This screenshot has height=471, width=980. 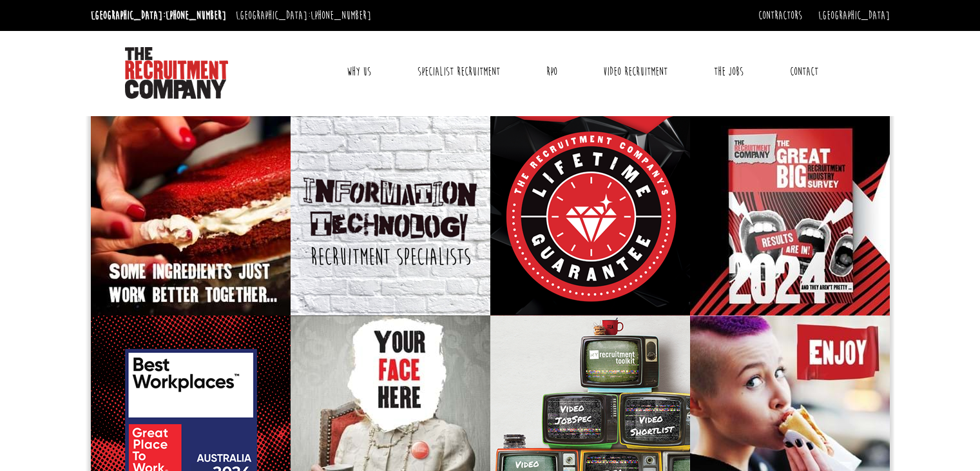 I want to click on img: The Recruitment Company, so click(x=177, y=73).